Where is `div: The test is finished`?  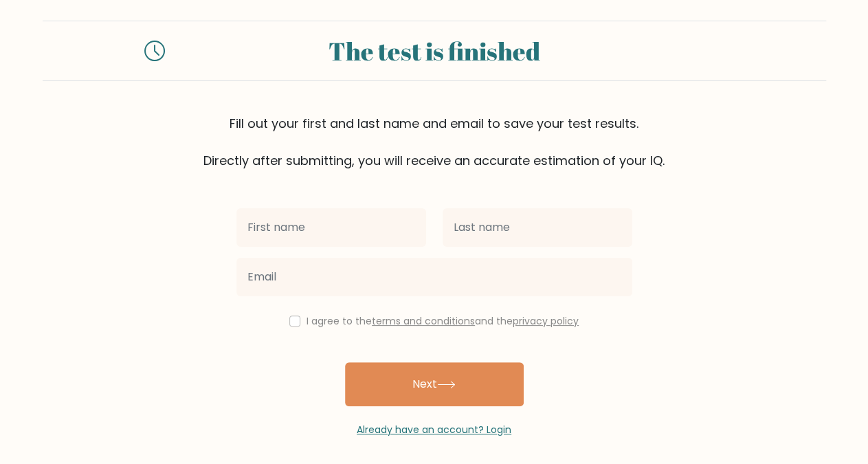
div: The test is finished is located at coordinates (434, 51).